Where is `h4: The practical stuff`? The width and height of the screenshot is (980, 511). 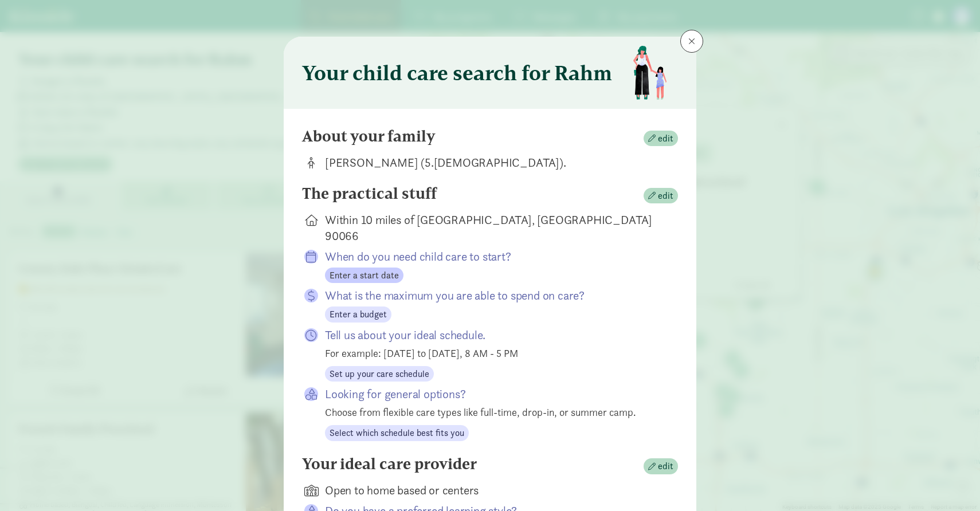 h4: The practical stuff is located at coordinates (369, 194).